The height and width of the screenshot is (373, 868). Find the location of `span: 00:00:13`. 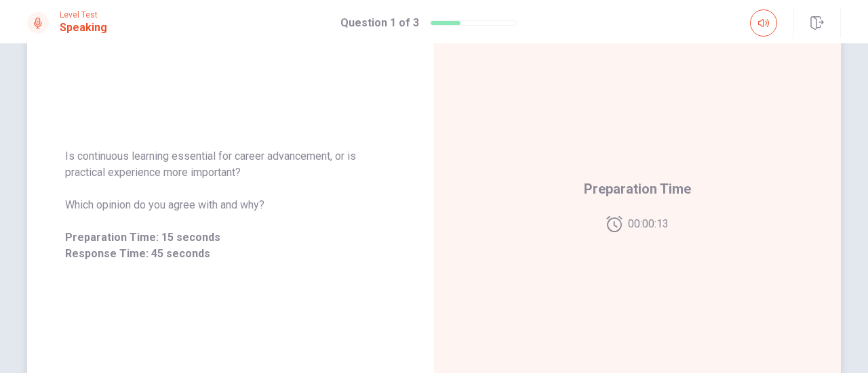

span: 00:00:13 is located at coordinates (648, 224).